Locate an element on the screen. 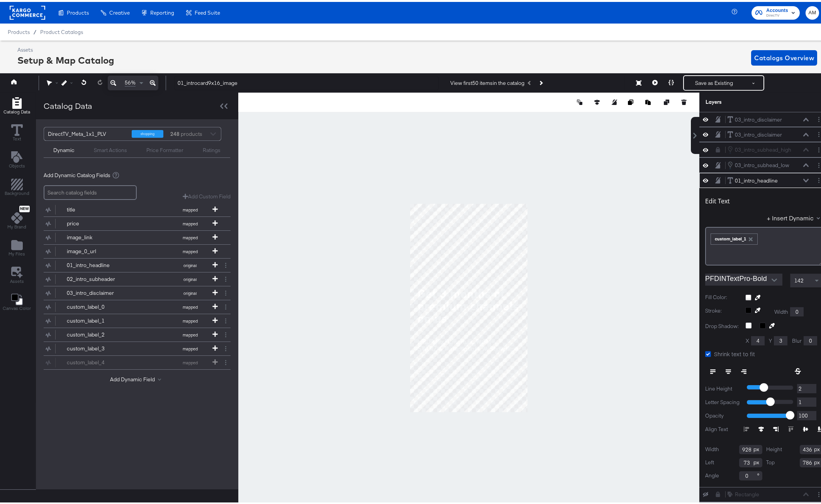 The width and height of the screenshot is (821, 504). div: titlemapped is located at coordinates (137, 208).